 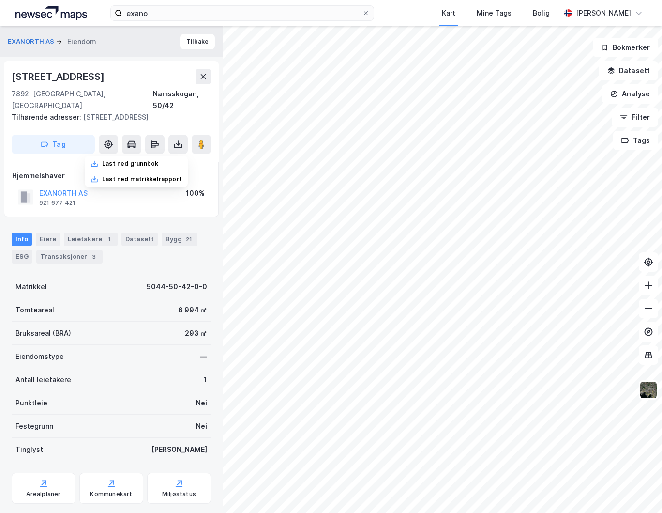 What do you see at coordinates (195, 193) in the screenshot?
I see `div: 100%` at bounding box center [195, 193].